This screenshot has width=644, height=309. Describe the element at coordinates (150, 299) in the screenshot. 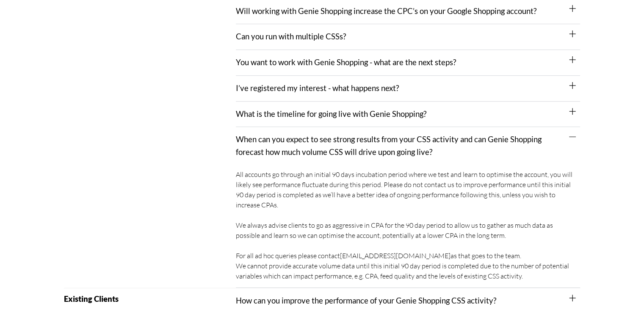

I see `h2: Existing Clients` at that location.